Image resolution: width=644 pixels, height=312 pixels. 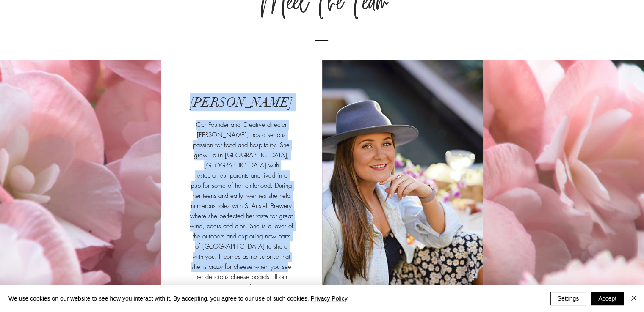 I want to click on button: Accept, so click(x=607, y=299).